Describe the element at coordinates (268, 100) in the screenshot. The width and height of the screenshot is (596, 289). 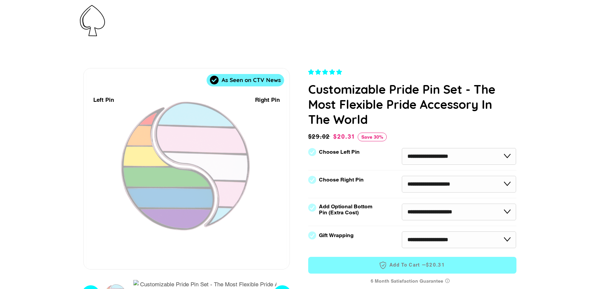
I see `div: Right Pin` at that location.